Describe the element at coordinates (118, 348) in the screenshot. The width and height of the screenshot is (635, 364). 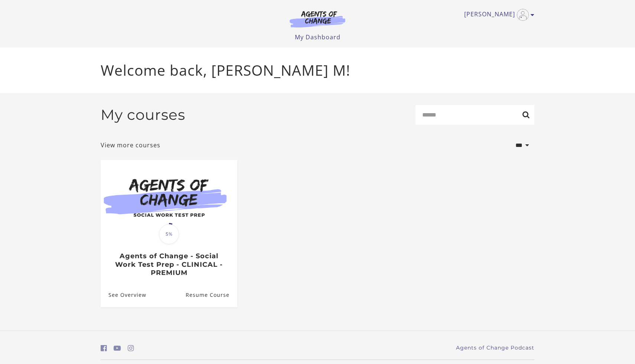
I see `i: https://www.youtube.com/c/AgentsofChangeTestPrepbyMeaganMitchell (Open in a new window)` at that location.